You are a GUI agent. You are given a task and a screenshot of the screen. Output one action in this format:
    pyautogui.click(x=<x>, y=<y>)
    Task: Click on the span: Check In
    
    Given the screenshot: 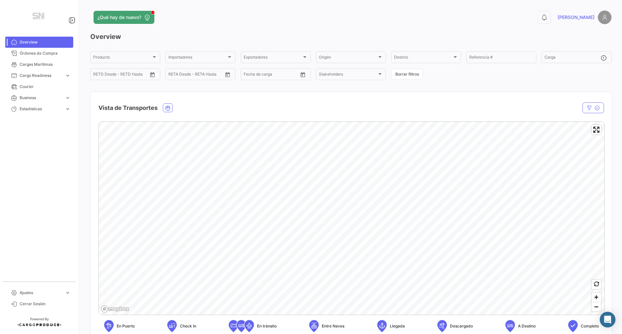 What is the action you would take?
    pyautogui.click(x=188, y=326)
    